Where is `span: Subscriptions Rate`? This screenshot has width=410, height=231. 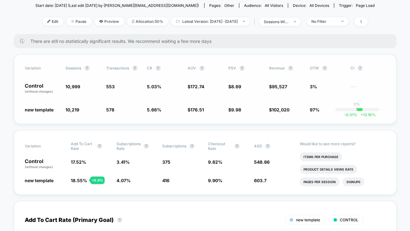
span: Subscriptions Rate is located at coordinates (128, 146).